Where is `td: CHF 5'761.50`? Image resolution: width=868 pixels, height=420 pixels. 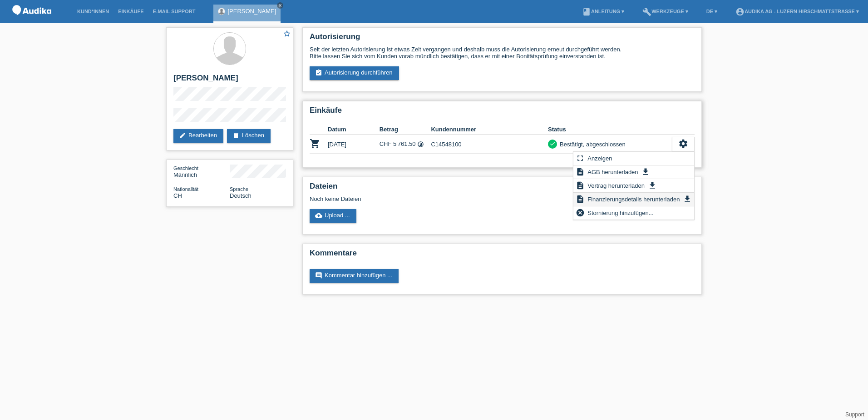
td: CHF 5'761.50 is located at coordinates (405, 144).